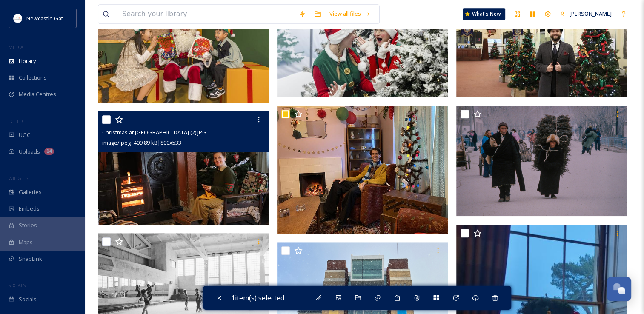  What do you see at coordinates (33, 77) in the screenshot?
I see `span: Collections` at bounding box center [33, 77].